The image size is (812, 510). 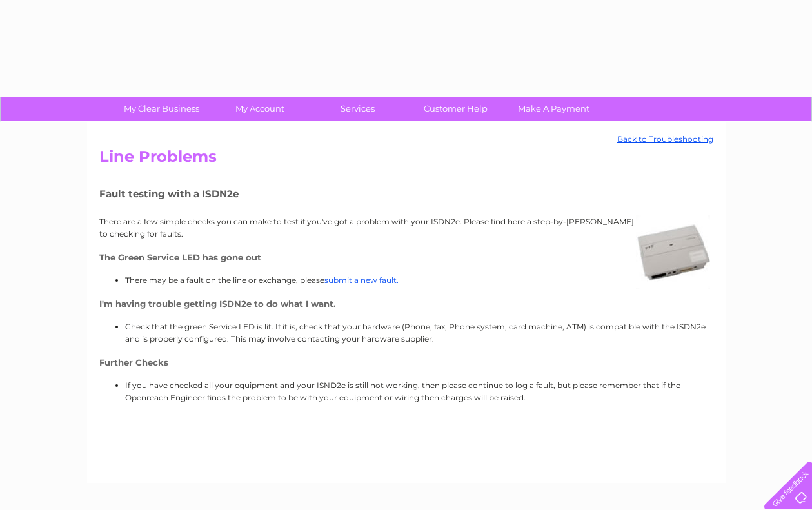 I want to click on a: My Clear Business, so click(x=161, y=108).